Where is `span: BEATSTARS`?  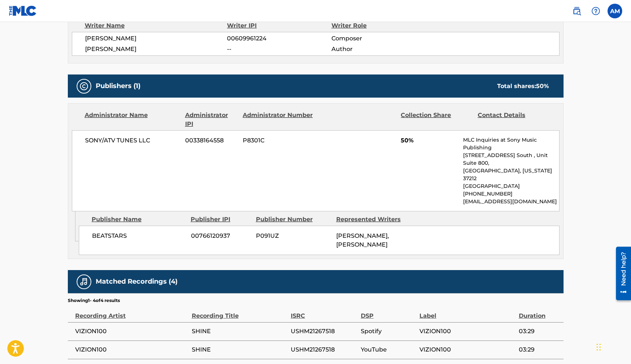 span: BEATSTARS is located at coordinates (138, 236).